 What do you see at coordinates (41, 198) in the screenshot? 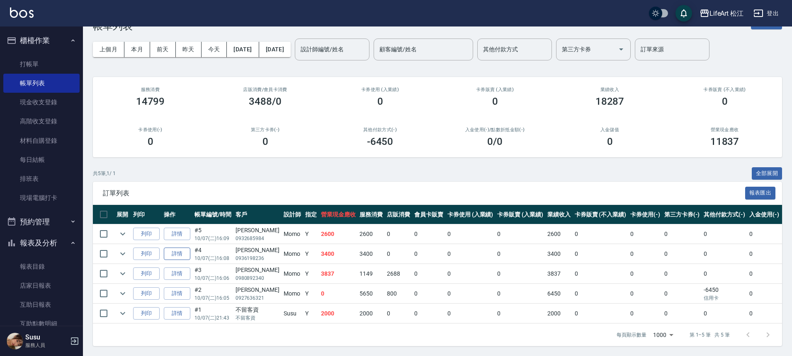
I see `a: 現場電腦打卡` at bounding box center [41, 198].